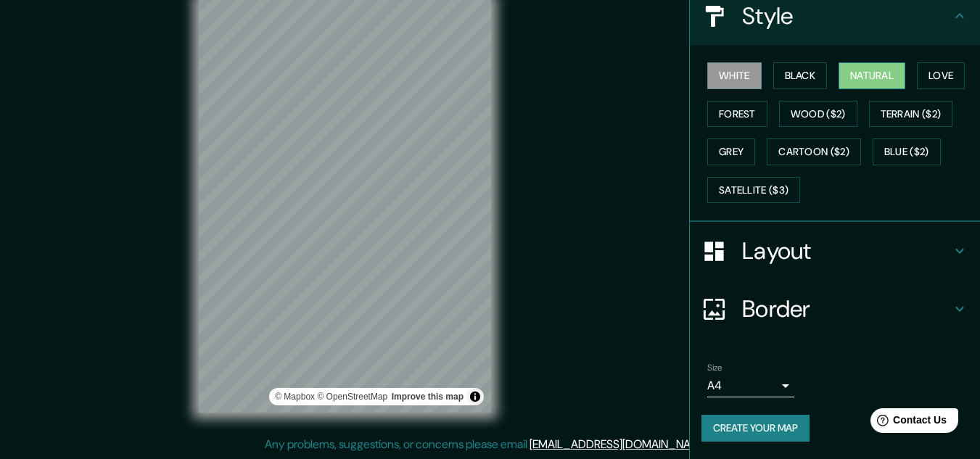 The image size is (980, 459). Describe the element at coordinates (835, 309) in the screenshot. I see `div: Border` at that location.